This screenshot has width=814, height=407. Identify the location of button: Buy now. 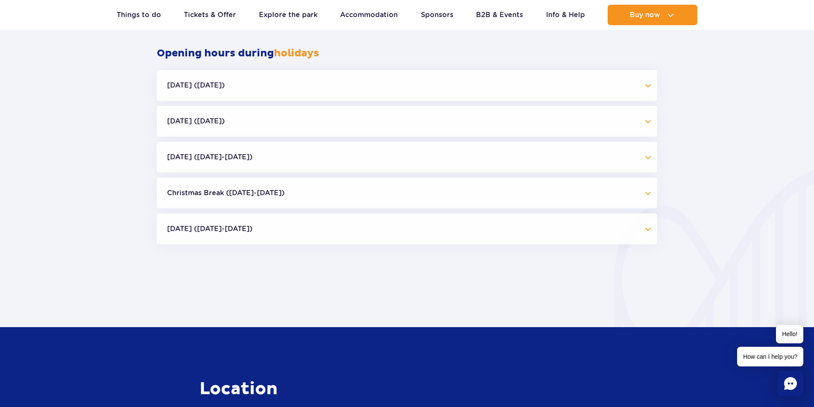
(652, 15).